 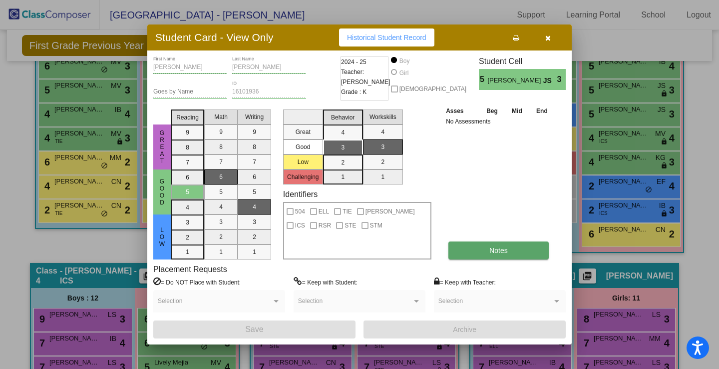 I want to click on span: ELL, so click(x=324, y=211).